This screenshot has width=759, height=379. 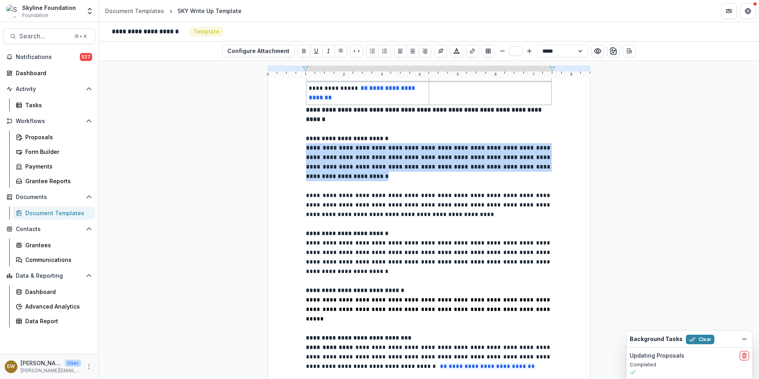 What do you see at coordinates (54, 259) in the screenshot?
I see `a: Communications` at bounding box center [54, 259].